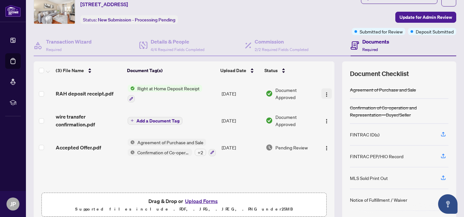 This screenshot has height=217, width=464. I want to click on span: Confirmation of Co-operation and Representation—Buyer/Seller, so click(163, 152).